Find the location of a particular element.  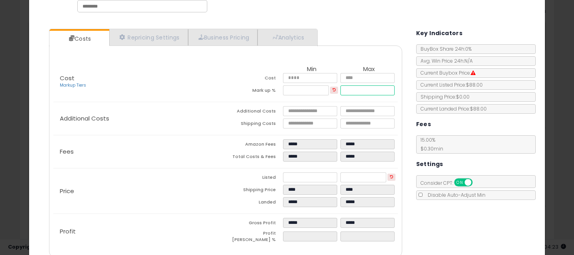

th: Min is located at coordinates (312, 69).